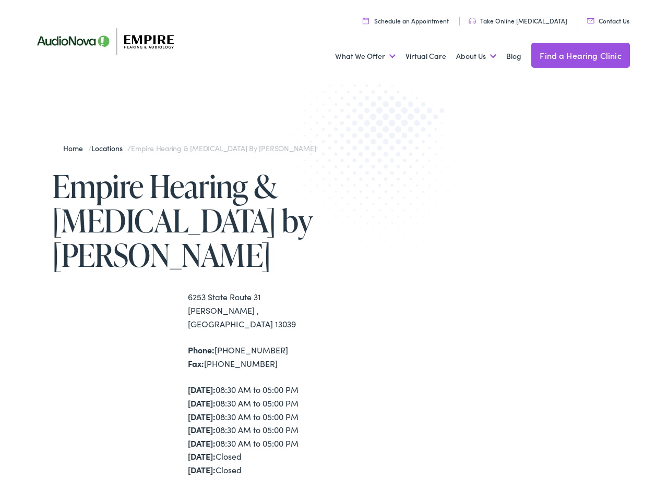 The height and width of the screenshot is (492, 656). What do you see at coordinates (513, 56) in the screenshot?
I see `a: Blog` at bounding box center [513, 56].